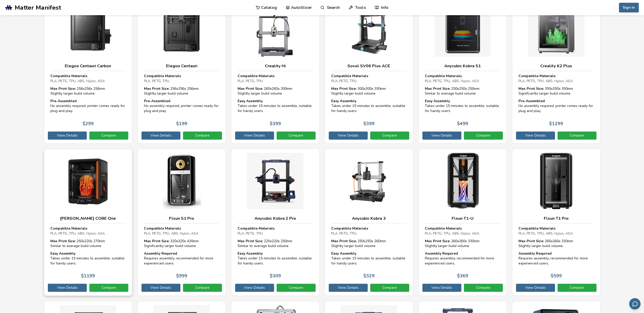  I want to click on h3: Elegoo Centauri Carbon, so click(88, 66).